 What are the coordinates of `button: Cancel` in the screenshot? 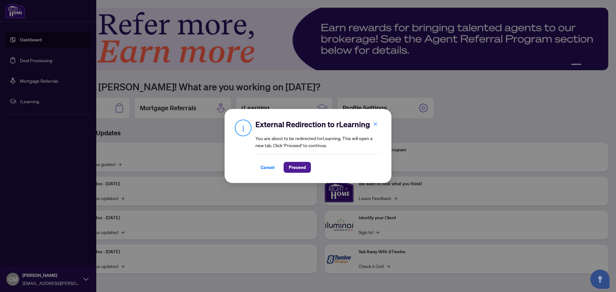 It's located at (268, 168).